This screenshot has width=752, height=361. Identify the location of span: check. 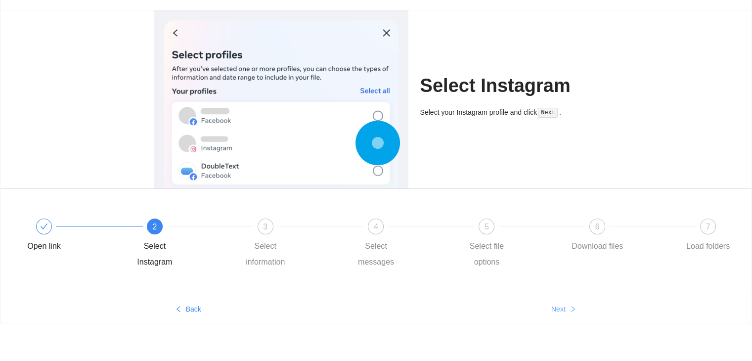
(44, 226).